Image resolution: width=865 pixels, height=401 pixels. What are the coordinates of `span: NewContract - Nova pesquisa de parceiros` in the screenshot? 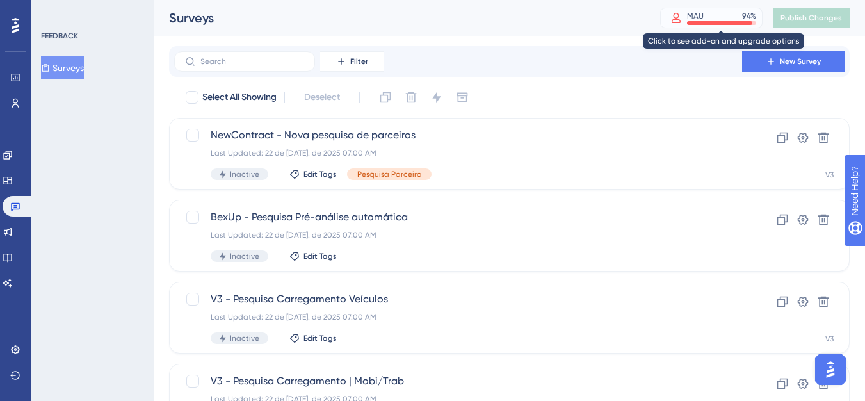 It's located at (458, 135).